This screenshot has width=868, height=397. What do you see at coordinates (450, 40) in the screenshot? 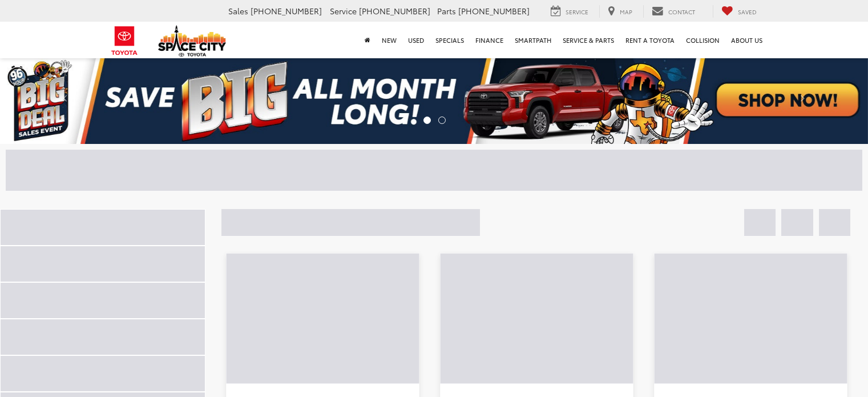
I see `a: Specials` at bounding box center [450, 40].